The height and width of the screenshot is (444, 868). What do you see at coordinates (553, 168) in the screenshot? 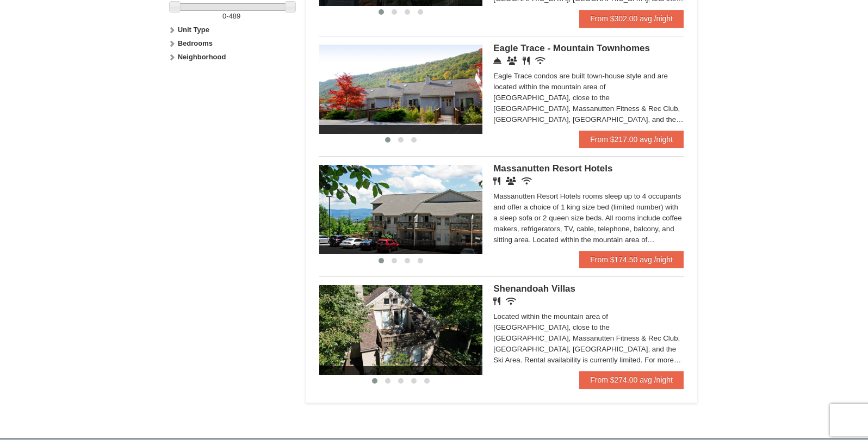
I see `span: Massanutten Resort Hotels` at bounding box center [553, 168].